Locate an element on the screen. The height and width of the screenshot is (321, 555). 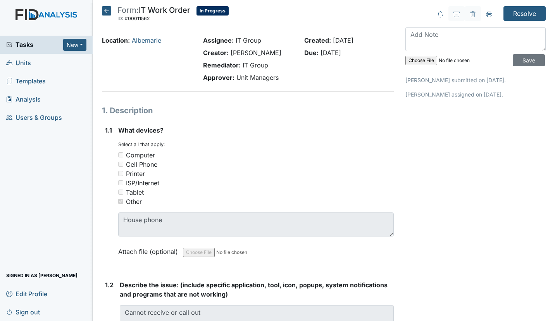
span: Unit Managers is located at coordinates (257, 78).